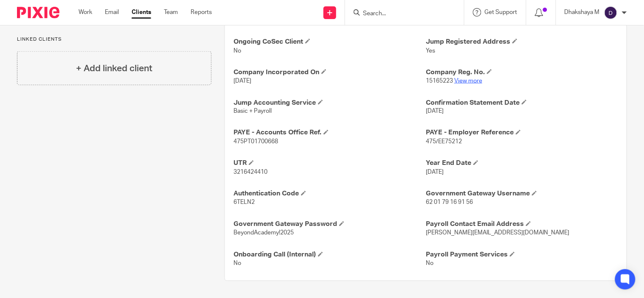 The width and height of the screenshot is (644, 298). I want to click on span: 62 01 79 16 91 56, so click(449, 202).